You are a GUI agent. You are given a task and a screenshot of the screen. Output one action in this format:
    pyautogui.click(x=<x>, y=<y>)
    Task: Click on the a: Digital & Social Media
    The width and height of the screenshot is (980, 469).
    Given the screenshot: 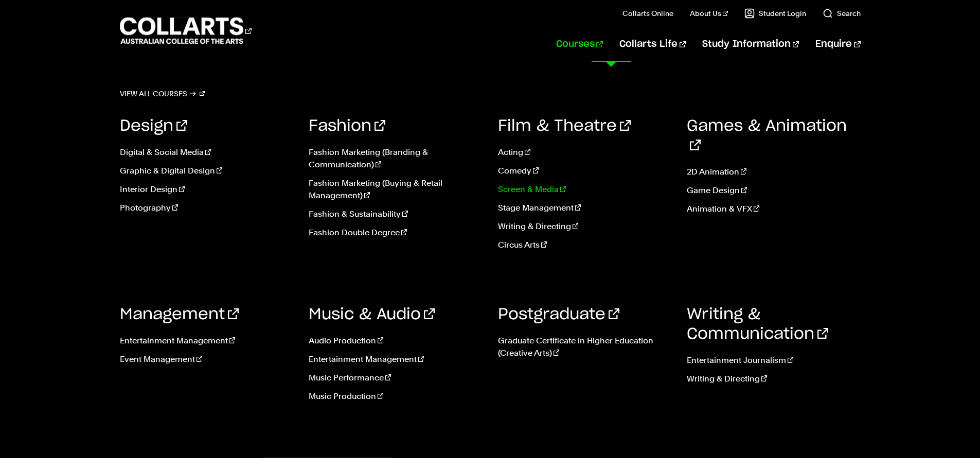 What is the action you would take?
    pyautogui.click(x=206, y=152)
    